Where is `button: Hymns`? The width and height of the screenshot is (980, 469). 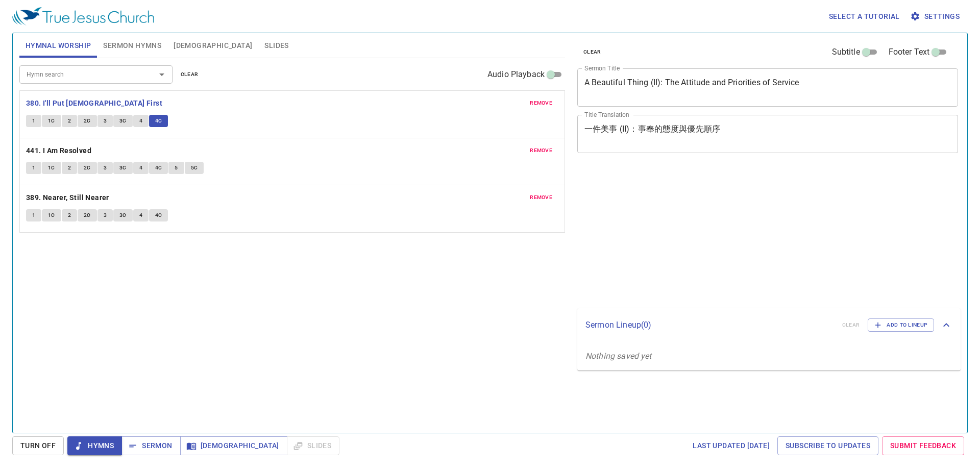
button: Hymns is located at coordinates (95, 446).